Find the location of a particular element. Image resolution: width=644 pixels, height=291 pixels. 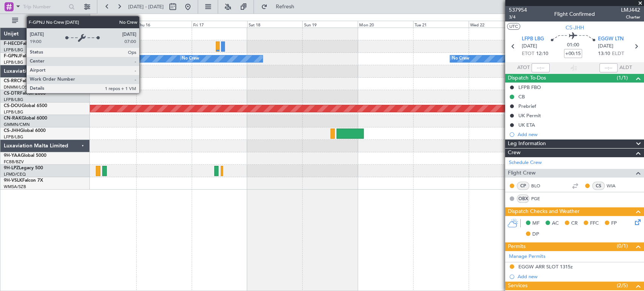

span: CS-DTR is located at coordinates (12, 93).